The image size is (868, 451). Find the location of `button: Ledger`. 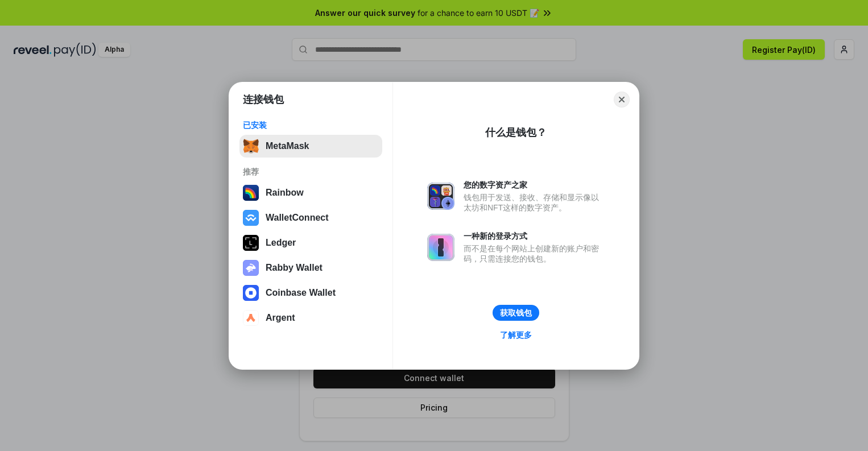

button: Ledger is located at coordinates (311, 243).